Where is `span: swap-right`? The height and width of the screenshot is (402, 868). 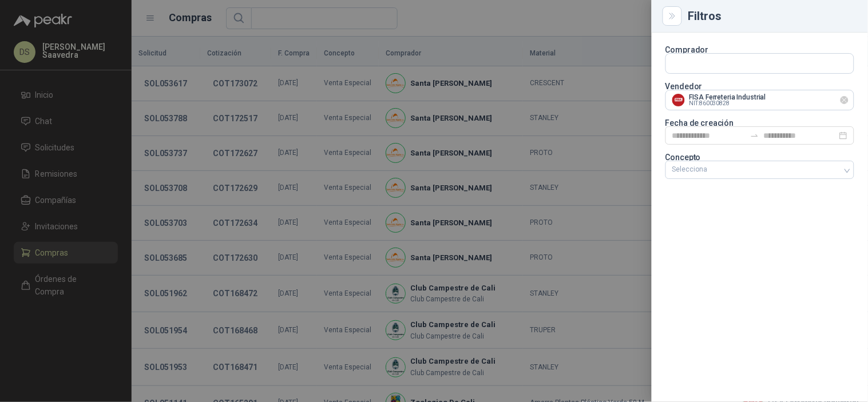 span: swap-right is located at coordinates (755, 135).